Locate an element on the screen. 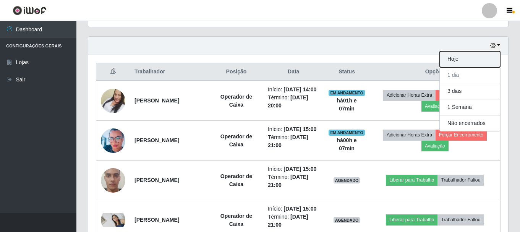  strong: há 00 h e 07 min is located at coordinates (346, 144).